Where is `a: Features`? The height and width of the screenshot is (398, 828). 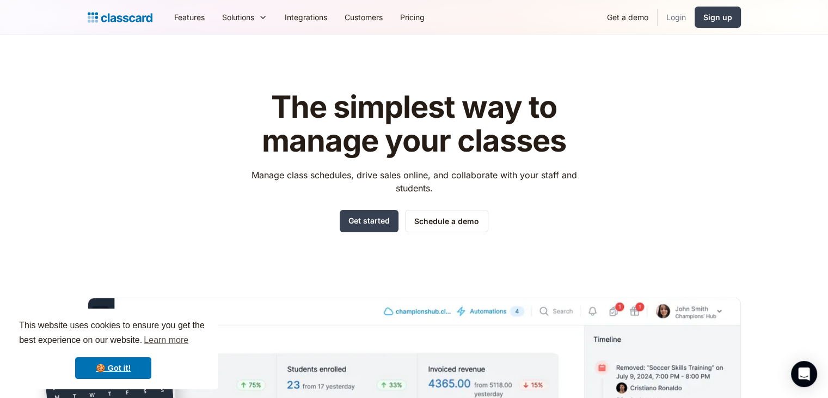
a: Features is located at coordinates (189, 17).